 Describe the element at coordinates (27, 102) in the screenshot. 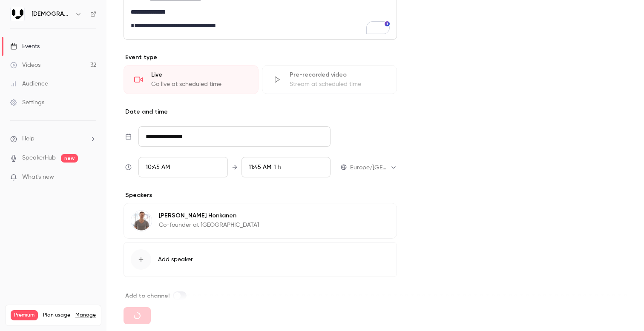

I see `div: Settings` at that location.